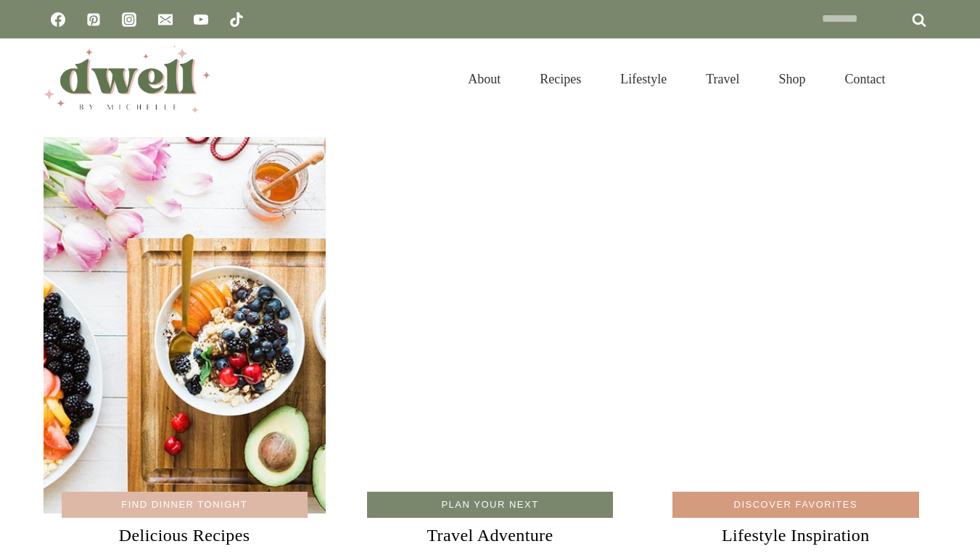 The image size is (980, 557). What do you see at coordinates (129, 20) in the screenshot?
I see `a: Instagram` at bounding box center [129, 20].